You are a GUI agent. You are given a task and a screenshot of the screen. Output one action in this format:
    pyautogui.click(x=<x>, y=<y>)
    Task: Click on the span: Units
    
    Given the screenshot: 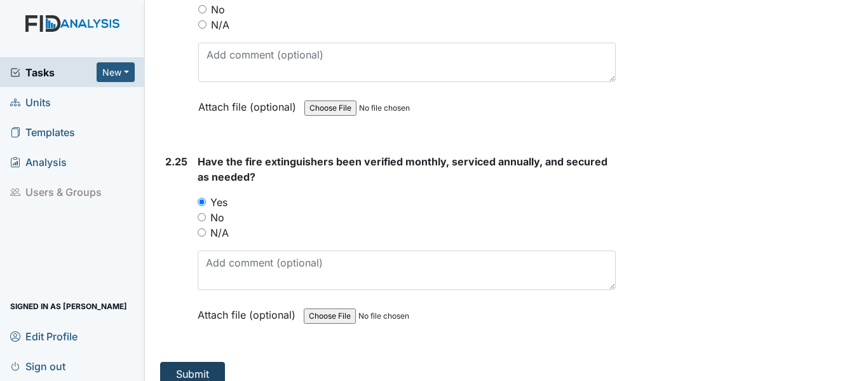 What is the action you would take?
    pyautogui.click(x=31, y=102)
    